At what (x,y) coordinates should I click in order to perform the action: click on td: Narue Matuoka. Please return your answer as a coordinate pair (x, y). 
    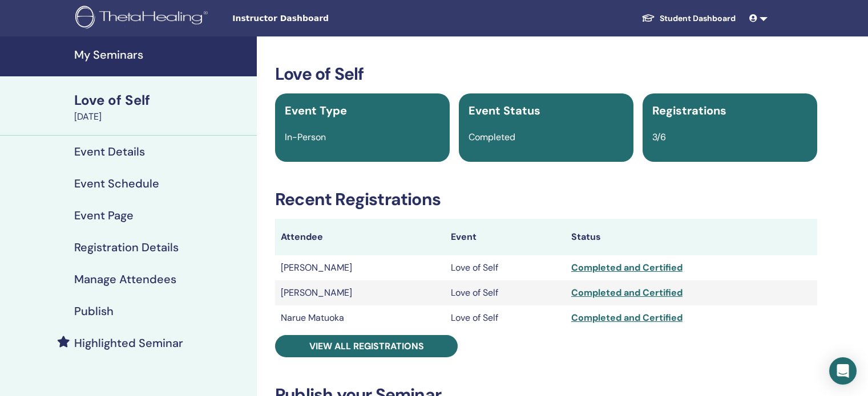
    Looking at the image, I should click on (360, 318).